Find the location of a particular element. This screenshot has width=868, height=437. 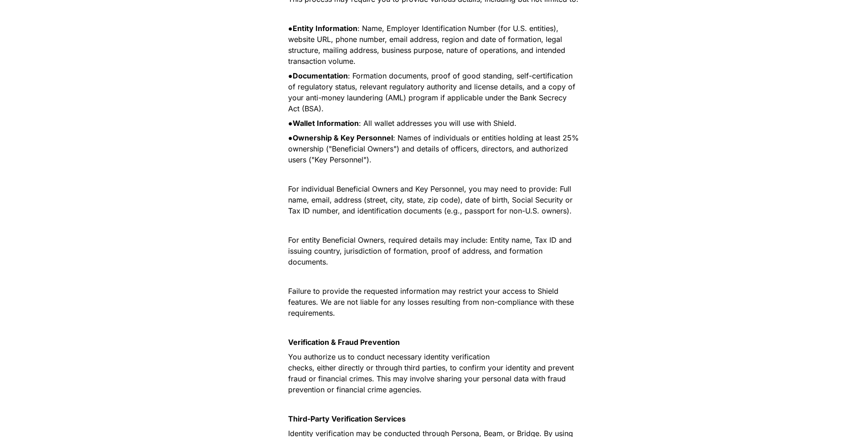

span: : Names of individuals or entities holding at least 25% ownership ("Beneficial Owners") and detai... is located at coordinates (434, 148).